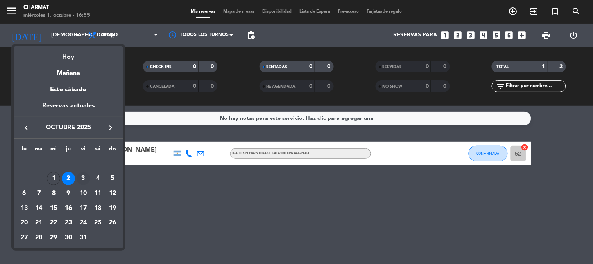 Image resolution: width=593 pixels, height=264 pixels. Describe the element at coordinates (68, 128) in the screenshot. I see `span: octubre 2025` at that location.